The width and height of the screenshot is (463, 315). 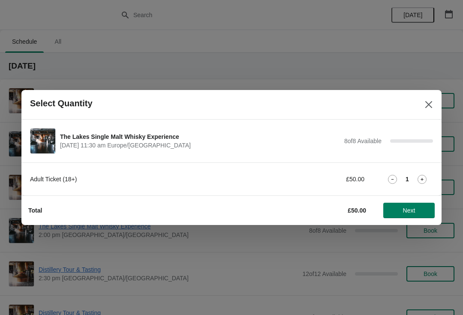 What do you see at coordinates (409, 210) in the screenshot?
I see `button: Next` at bounding box center [409, 210].